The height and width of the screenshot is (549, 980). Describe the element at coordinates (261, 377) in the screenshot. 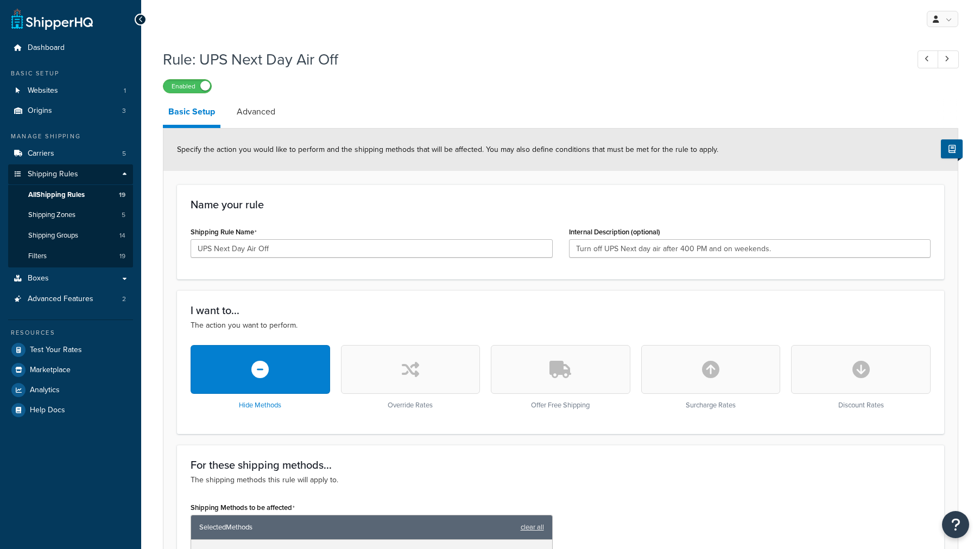

I see `div: Hide Methods` at that location.